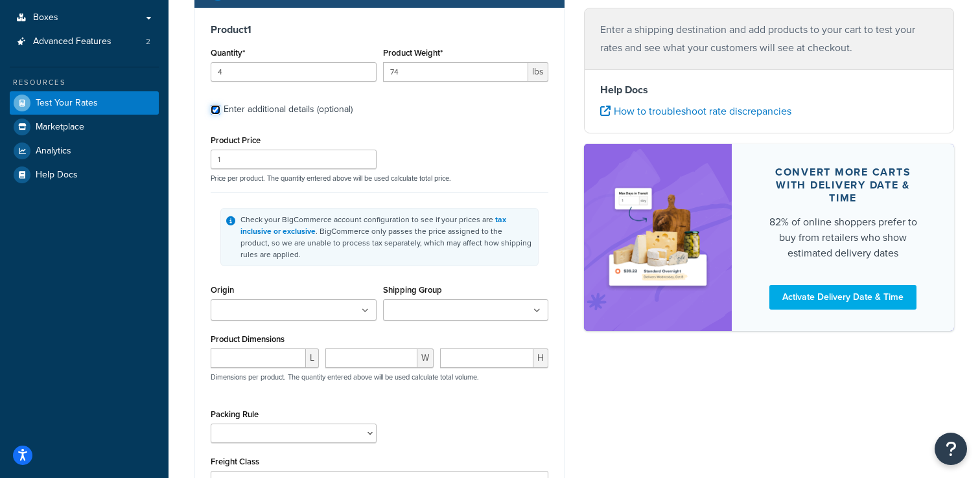 The width and height of the screenshot is (980, 478). Describe the element at coordinates (59, 127) in the screenshot. I see `span: Marketplace` at that location.